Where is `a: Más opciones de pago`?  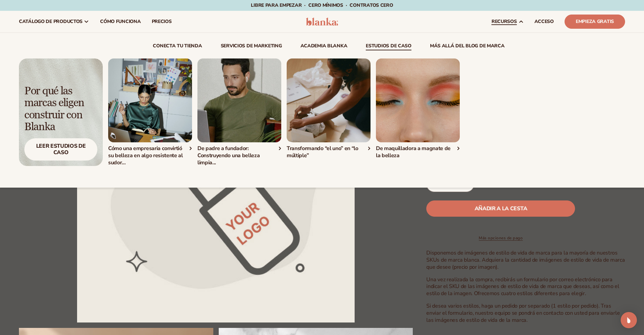 a: Más opciones de pago is located at coordinates (501, 238).